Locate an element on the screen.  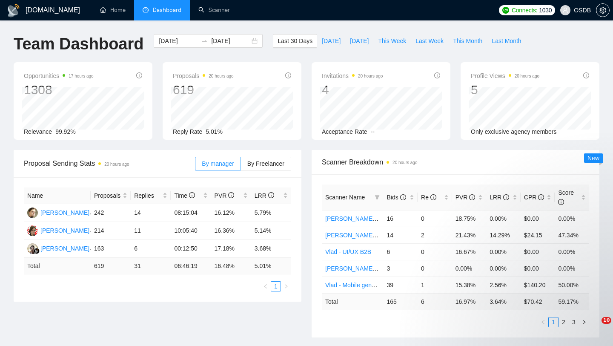
span: Scanner Breakdown is located at coordinates (456, 162).